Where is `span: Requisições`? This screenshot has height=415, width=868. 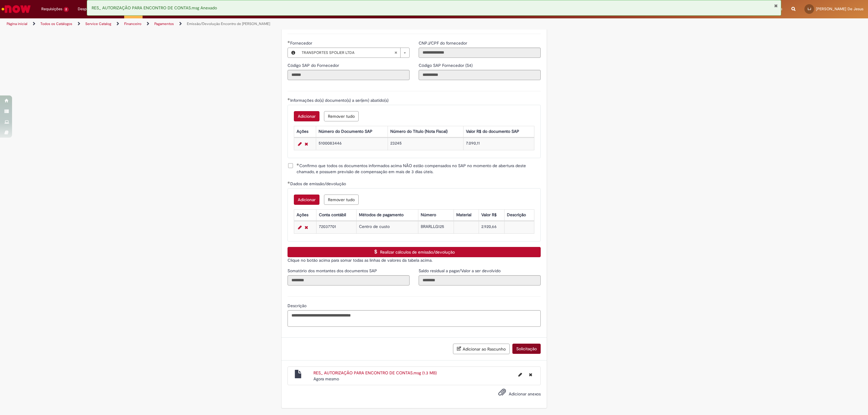 span: Requisições is located at coordinates (52, 9).